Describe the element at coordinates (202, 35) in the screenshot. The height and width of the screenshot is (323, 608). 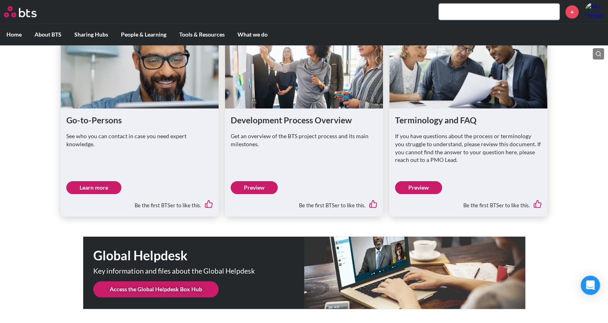
I see `label: Tools & Resources` at that location.